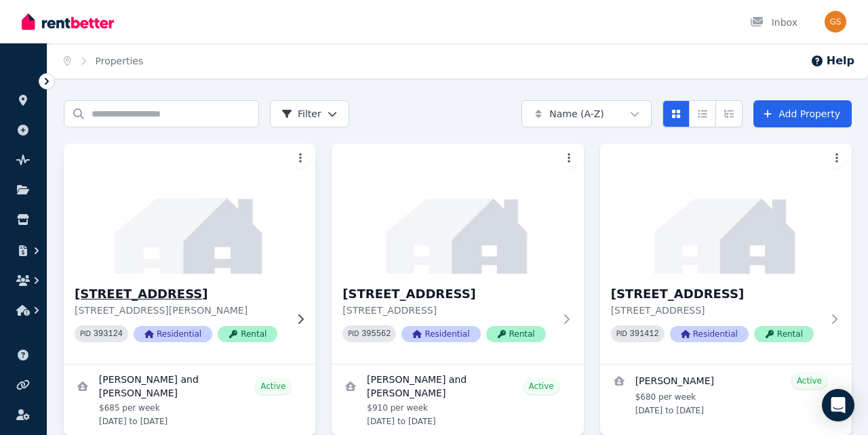 The image size is (868, 435). Describe the element at coordinates (108, 334) in the screenshot. I see `code: 393124` at that location.